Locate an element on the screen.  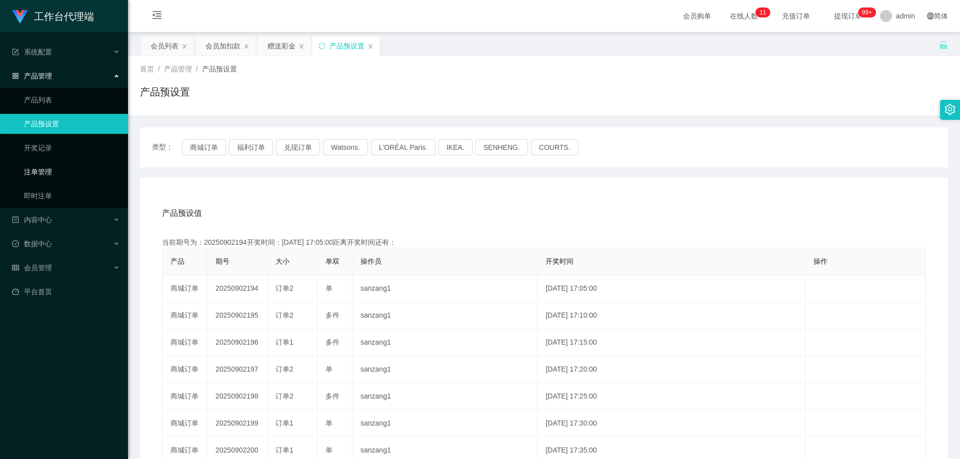
i: 图标: check-circle-o is located at coordinates (15, 244).